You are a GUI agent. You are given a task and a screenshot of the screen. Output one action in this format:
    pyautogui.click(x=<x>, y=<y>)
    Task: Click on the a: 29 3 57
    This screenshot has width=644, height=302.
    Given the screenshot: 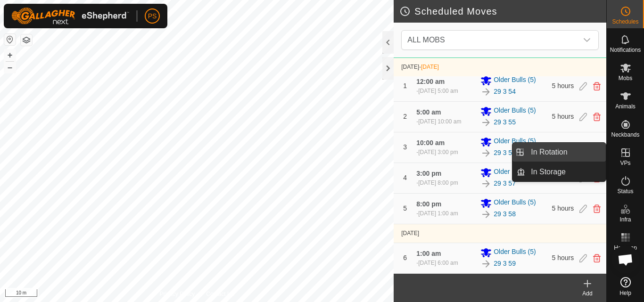 What is the action you would take?
    pyautogui.click(x=504, y=183)
    